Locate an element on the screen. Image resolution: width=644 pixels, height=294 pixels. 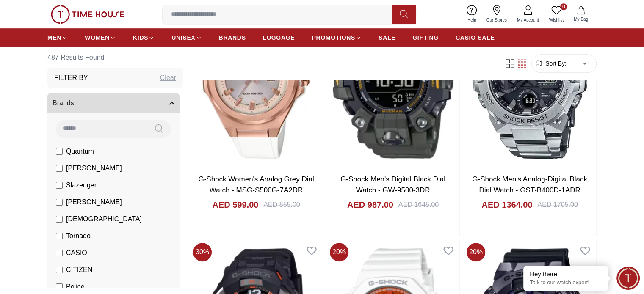
a: Our Stores is located at coordinates (496, 14).